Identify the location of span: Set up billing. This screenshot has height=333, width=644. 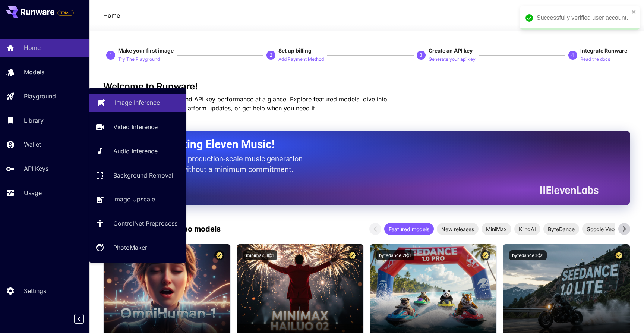
(295, 51).